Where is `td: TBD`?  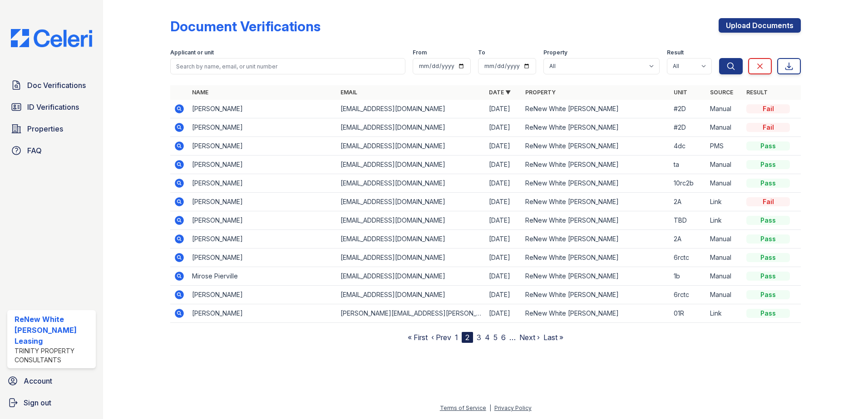
td: TBD is located at coordinates (688, 220).